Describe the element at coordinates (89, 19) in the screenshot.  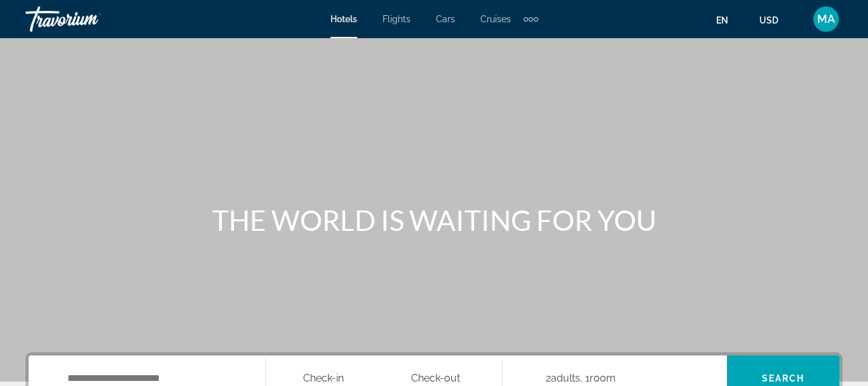
I see `a: Travorium` at that location.